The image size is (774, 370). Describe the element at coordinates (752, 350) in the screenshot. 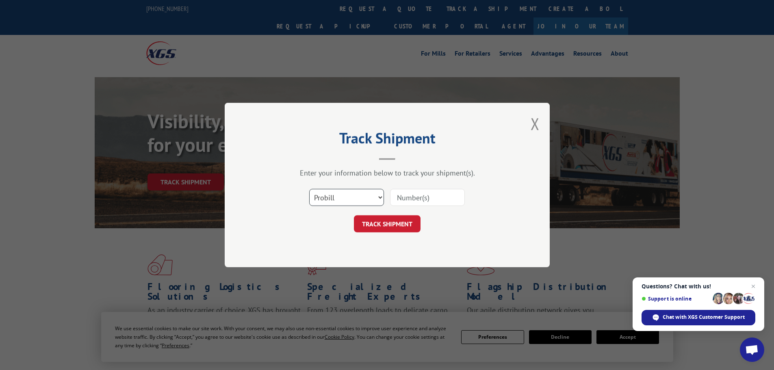

I see `div: Open chat` at that location.